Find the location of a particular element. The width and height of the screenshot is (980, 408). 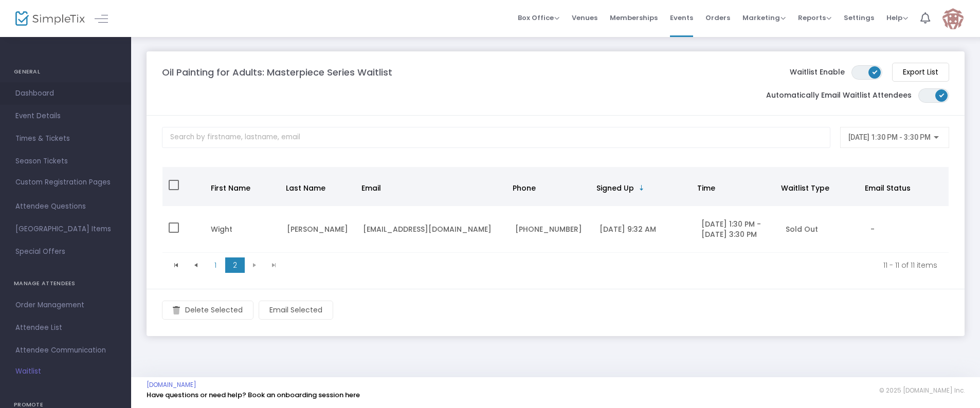

div: Wight is located at coordinates (243, 229).